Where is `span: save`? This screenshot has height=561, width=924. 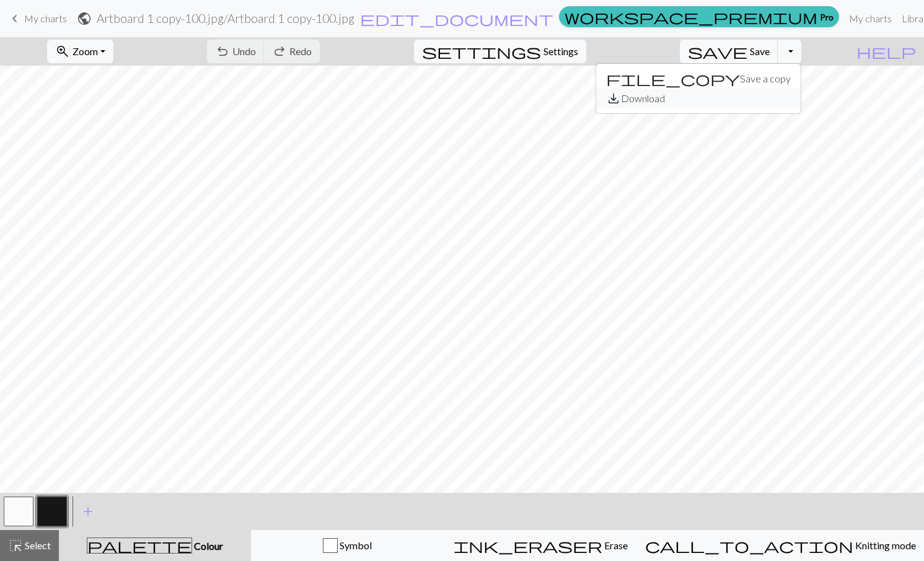 span: save is located at coordinates (717, 52).